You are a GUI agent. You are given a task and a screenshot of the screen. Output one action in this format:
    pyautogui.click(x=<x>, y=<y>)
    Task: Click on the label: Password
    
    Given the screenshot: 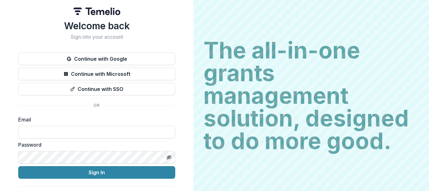 What is the action you would take?
    pyautogui.click(x=95, y=144)
    